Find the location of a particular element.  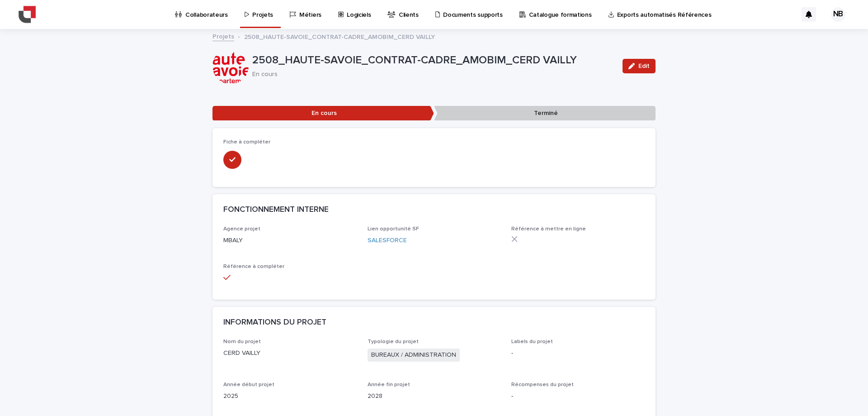

p: Terminé is located at coordinates (545, 113).